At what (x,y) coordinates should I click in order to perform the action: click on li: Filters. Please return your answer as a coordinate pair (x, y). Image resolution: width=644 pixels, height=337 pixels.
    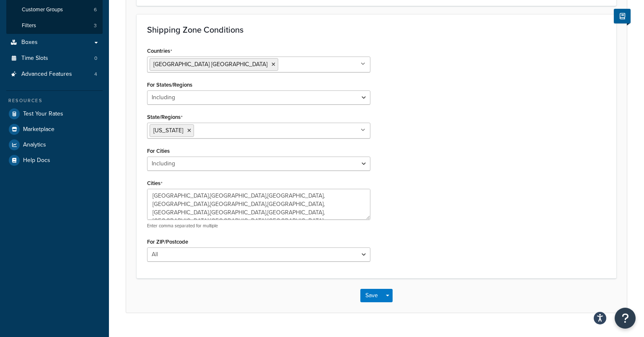
    Looking at the image, I should click on (55, 25).